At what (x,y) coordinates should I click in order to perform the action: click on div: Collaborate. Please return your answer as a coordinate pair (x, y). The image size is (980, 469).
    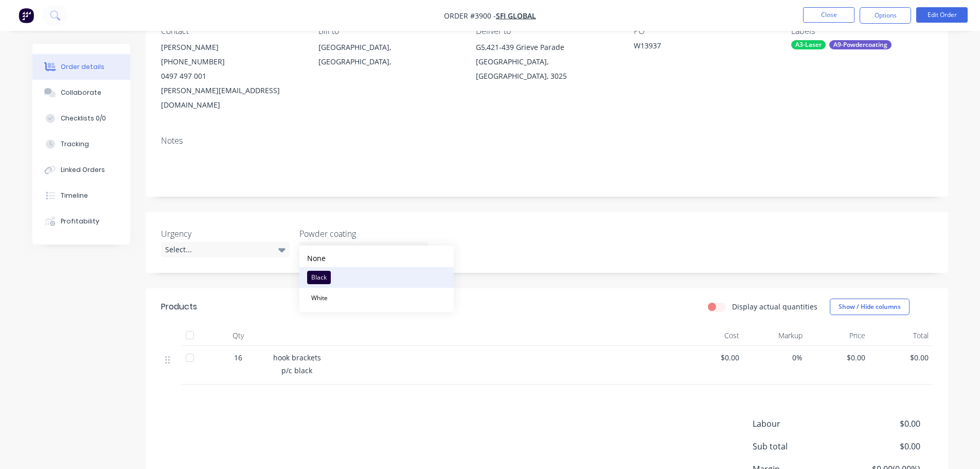
    Looking at the image, I should click on (81, 93).